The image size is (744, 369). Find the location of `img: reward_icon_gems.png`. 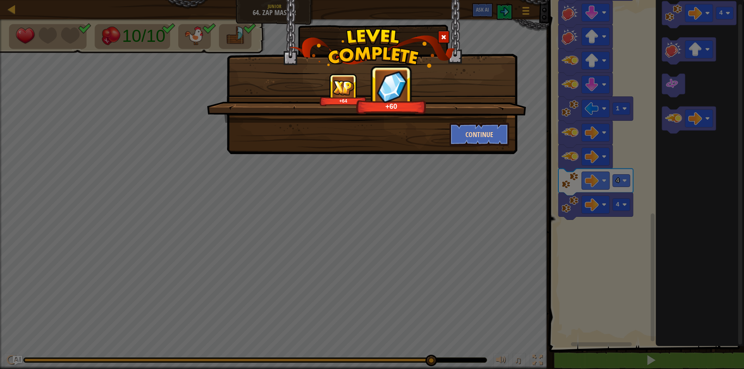

img: reward_icon_gems.png is located at coordinates (391, 86).